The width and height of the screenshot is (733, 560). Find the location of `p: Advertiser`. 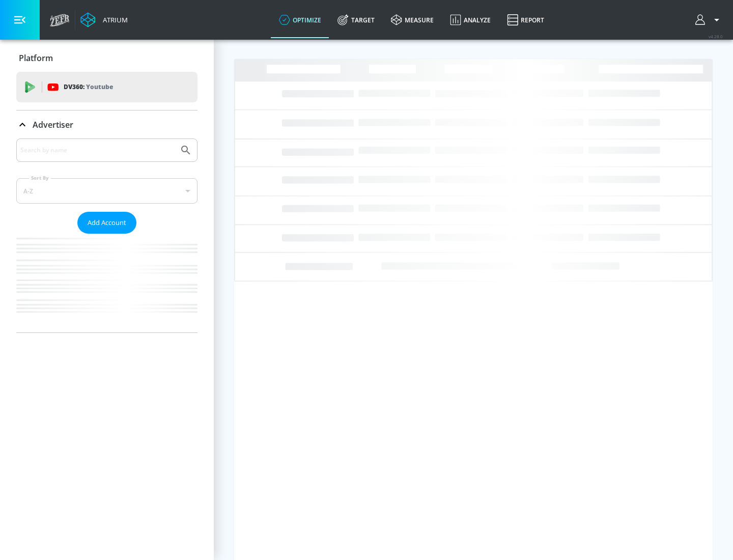

p: Advertiser is located at coordinates (53, 125).